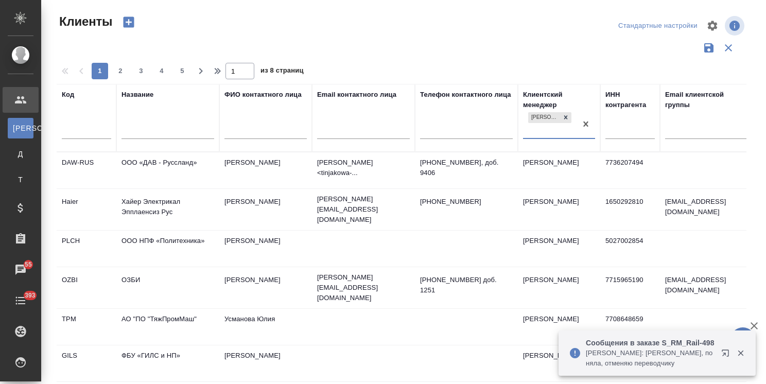  Describe the element at coordinates (162, 71) in the screenshot. I see `span: 4` at that location.